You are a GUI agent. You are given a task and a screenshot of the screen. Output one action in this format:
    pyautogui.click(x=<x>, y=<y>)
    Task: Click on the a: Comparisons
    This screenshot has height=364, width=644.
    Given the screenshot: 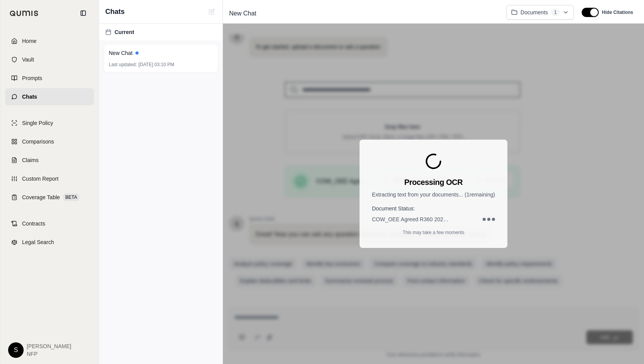 What is the action you would take?
    pyautogui.click(x=50, y=142)
    